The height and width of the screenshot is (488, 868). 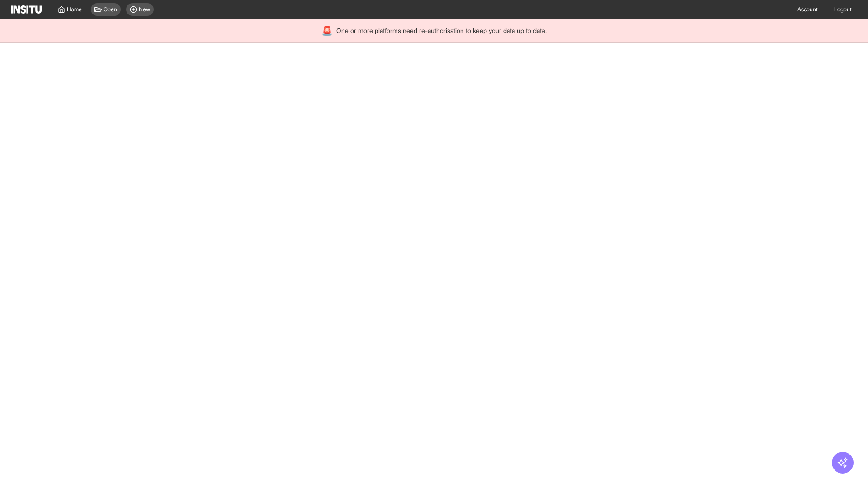 What do you see at coordinates (26, 9) in the screenshot?
I see `img: Logo` at bounding box center [26, 9].